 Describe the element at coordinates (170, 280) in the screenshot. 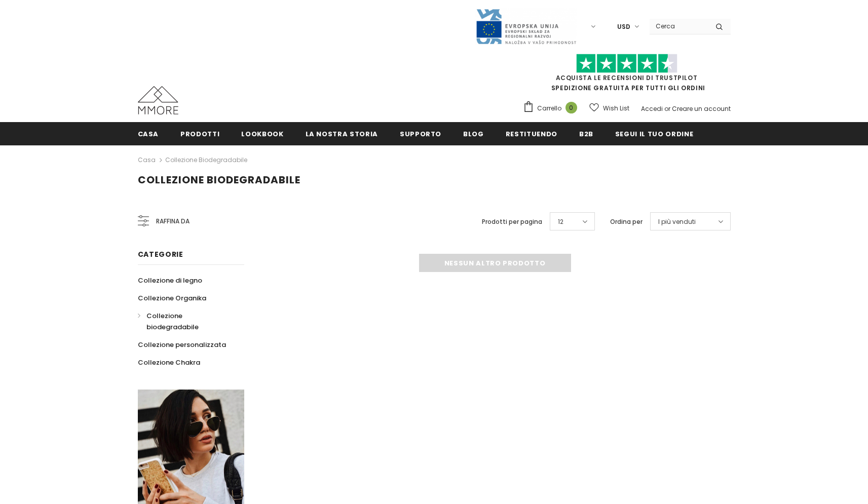

I see `a: Collezione di legno` at that location.